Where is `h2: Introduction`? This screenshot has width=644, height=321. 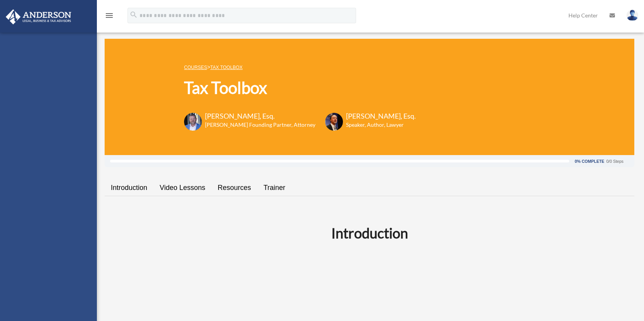 h2: Introduction is located at coordinates (369, 234).